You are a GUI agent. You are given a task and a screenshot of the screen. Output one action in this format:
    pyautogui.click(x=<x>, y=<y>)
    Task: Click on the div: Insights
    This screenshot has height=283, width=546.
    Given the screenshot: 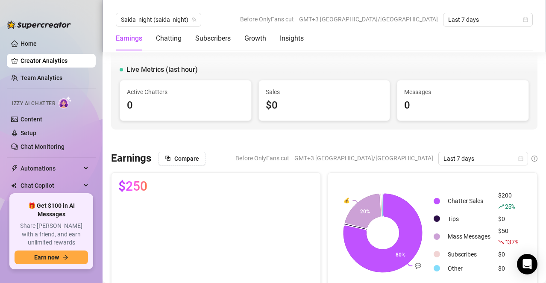 What is the action you would take?
    pyautogui.click(x=292, y=38)
    